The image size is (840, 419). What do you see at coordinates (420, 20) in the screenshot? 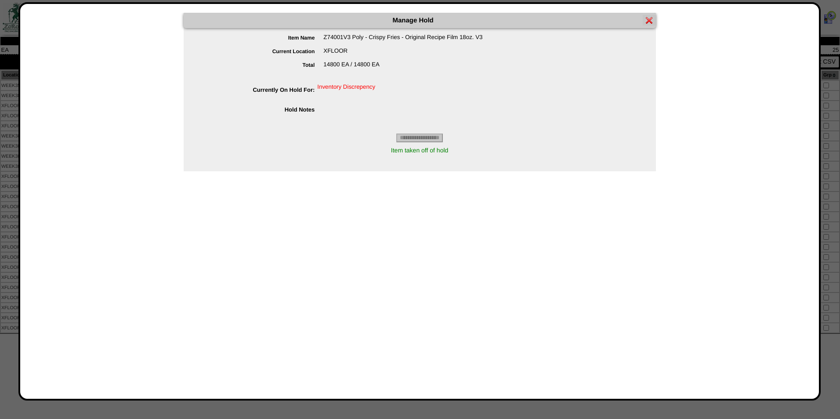
I see `div: Manage Hold` at bounding box center [420, 20].